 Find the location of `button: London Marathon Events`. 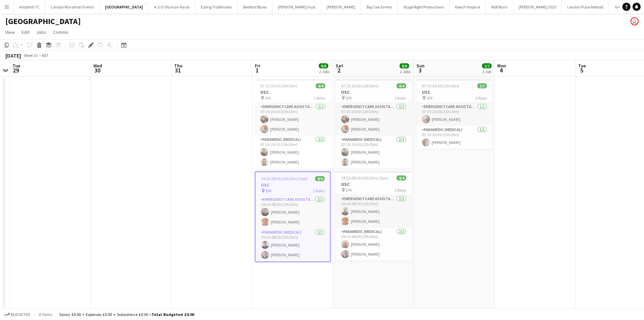

button: London Marathon Events is located at coordinates (72, 7).